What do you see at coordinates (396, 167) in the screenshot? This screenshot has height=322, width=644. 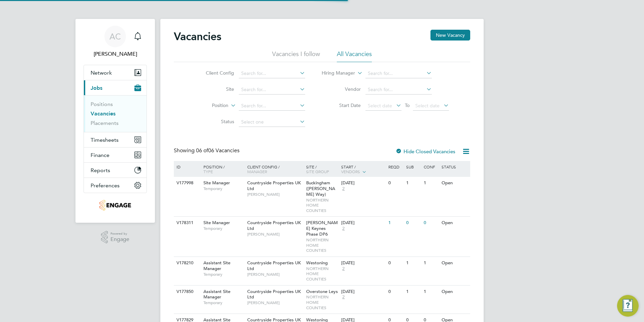 I see `div: Reqd` at bounding box center [396, 167].